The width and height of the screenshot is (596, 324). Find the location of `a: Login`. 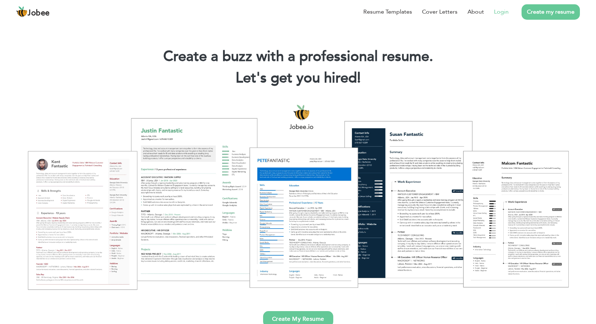

a: Login is located at coordinates (501, 12).